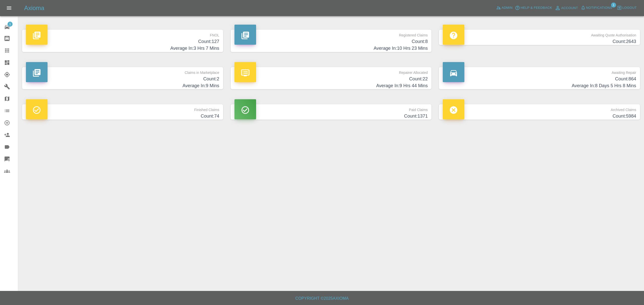 Image resolution: width=644 pixels, height=305 pixels. I want to click on p: Awaiting Quote Authorisation, so click(540, 34).